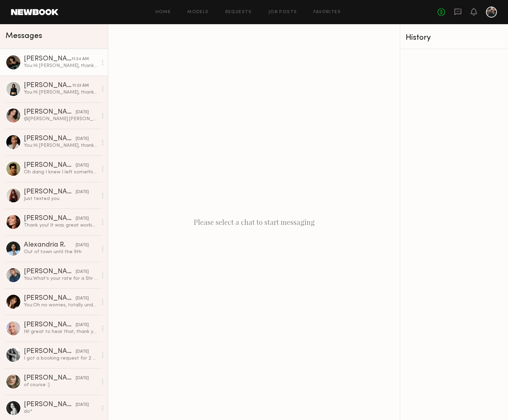  What do you see at coordinates (60, 251) in the screenshot?
I see `div: Out of town until the 9th` at bounding box center [60, 251].